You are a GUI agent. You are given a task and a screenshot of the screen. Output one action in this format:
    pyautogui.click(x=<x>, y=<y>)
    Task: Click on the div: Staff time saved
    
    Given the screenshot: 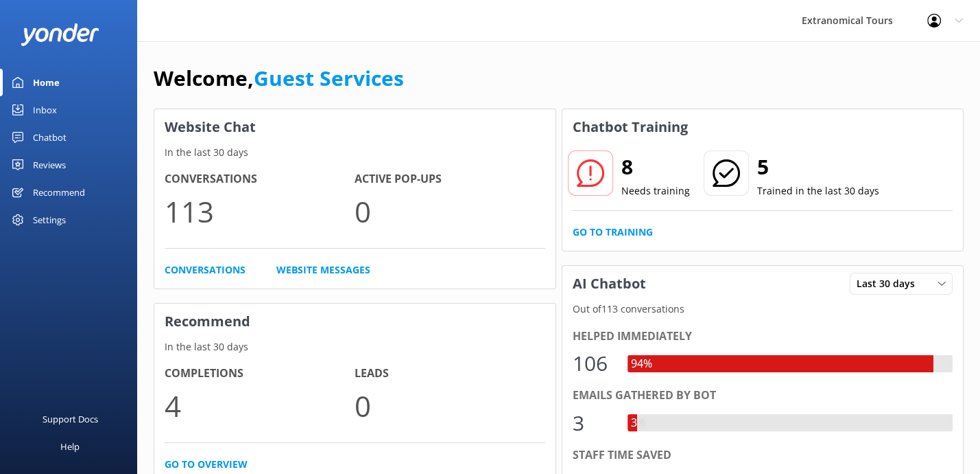 What is the action you would take?
    pyautogui.click(x=763, y=455)
    